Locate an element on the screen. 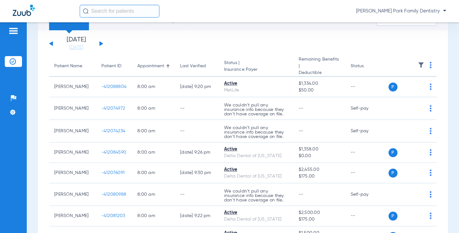  th: Remaining Benefits | is located at coordinates (320, 66).